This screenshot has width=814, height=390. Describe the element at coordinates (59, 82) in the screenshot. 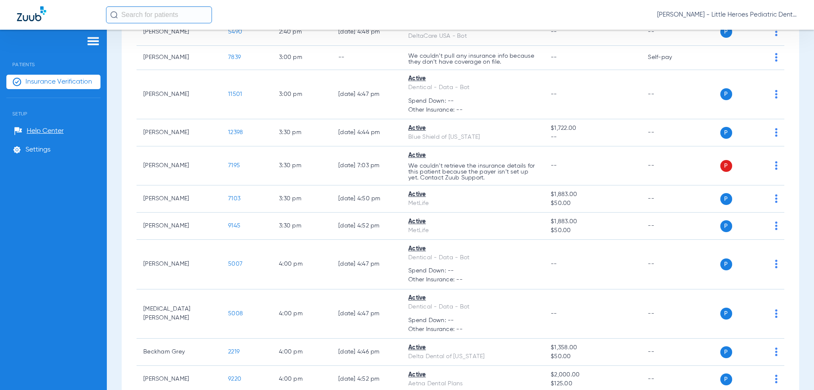

I see `span: Insurance Verification` at that location.